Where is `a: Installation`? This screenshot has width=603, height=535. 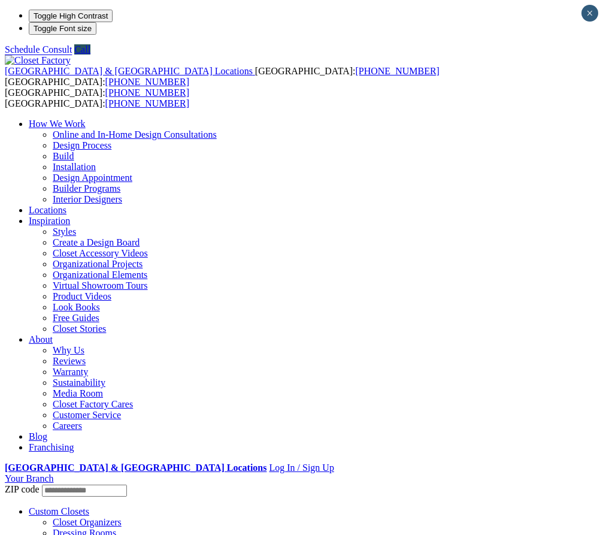 a: Installation is located at coordinates (74, 166).